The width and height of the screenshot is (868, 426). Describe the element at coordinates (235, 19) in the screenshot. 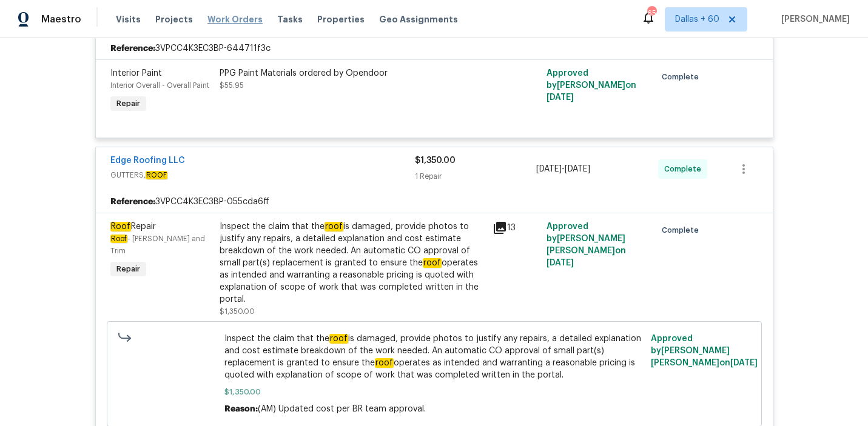

I see `span: Work Orders` at that location.